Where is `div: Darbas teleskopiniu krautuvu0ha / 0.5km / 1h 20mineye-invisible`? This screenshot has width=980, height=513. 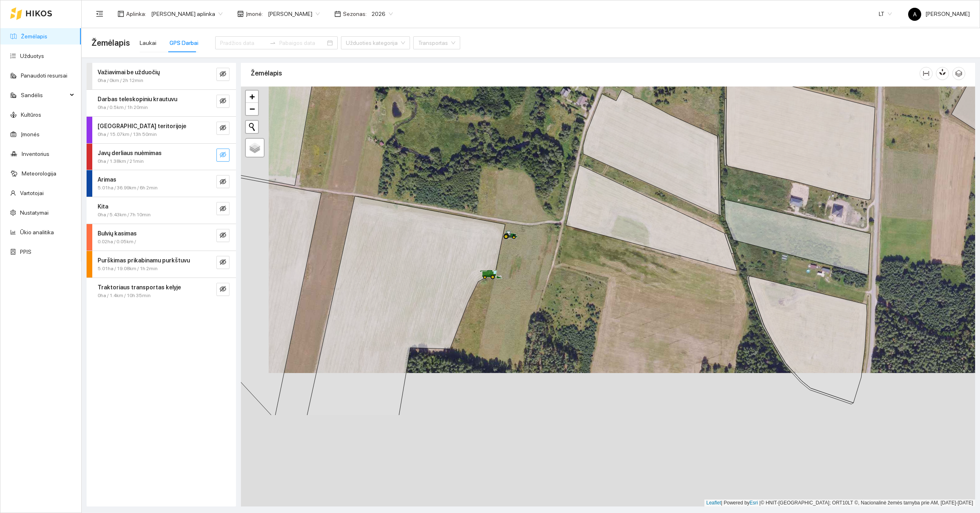
div: Darbas teleskopiniu krautuvu0ha / 0.5km / 1h 20mineye-invisible is located at coordinates (161, 103).